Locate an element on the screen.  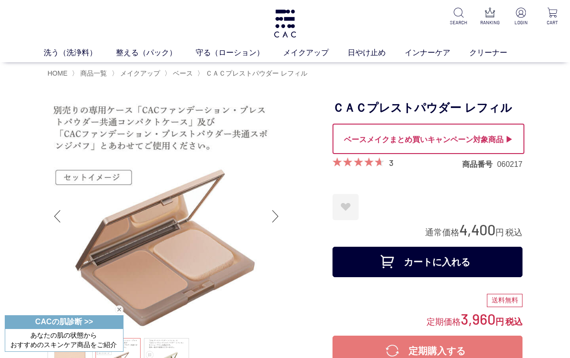
a: 商品一覧 is located at coordinates (93, 73).